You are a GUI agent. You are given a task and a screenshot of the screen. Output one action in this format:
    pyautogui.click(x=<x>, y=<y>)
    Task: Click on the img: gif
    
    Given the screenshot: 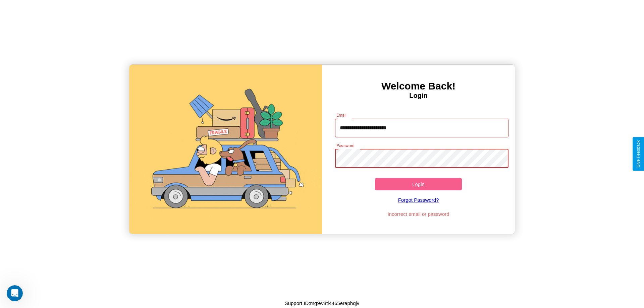 What is the action you would take?
    pyautogui.click(x=226, y=149)
    